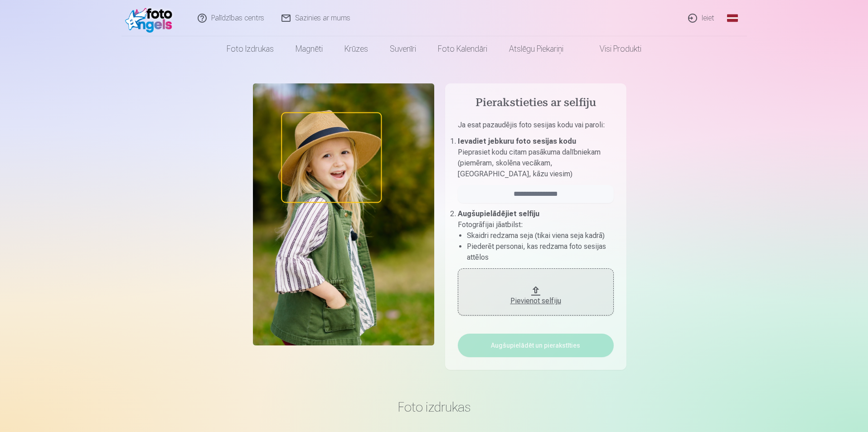 The width and height of the screenshot is (868, 432). What do you see at coordinates (309, 49) in the screenshot?
I see `a: Magnēti` at bounding box center [309, 49].